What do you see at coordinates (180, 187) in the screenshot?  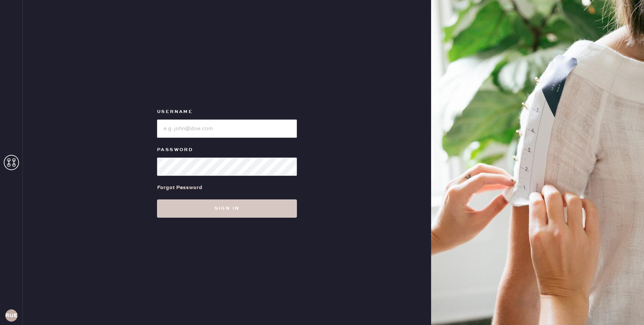 I see `div: Forgot Password` at bounding box center [180, 187].